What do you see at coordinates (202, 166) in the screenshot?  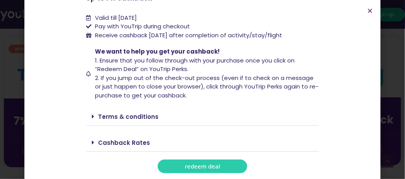 I see `a: redeem deal` at bounding box center [202, 166].